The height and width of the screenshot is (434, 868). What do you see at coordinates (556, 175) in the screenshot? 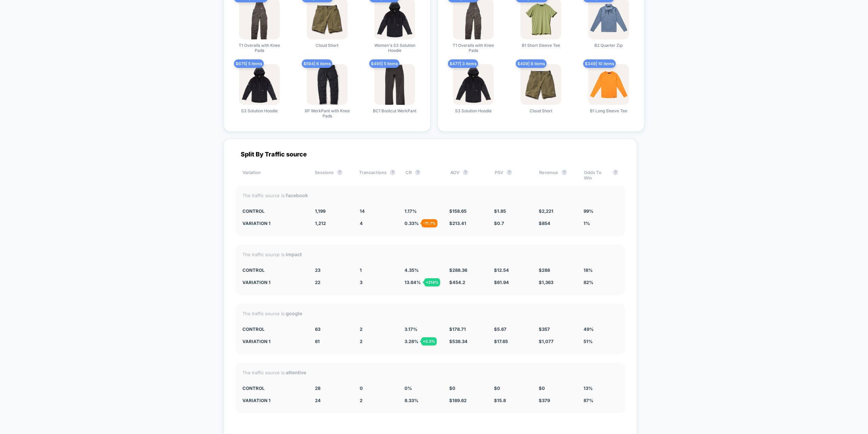
I see `div: Revenue` at bounding box center [556, 175].